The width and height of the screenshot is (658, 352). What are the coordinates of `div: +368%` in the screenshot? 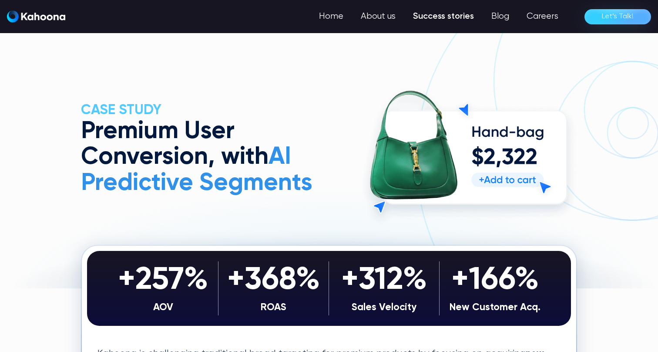 It's located at (273, 280).